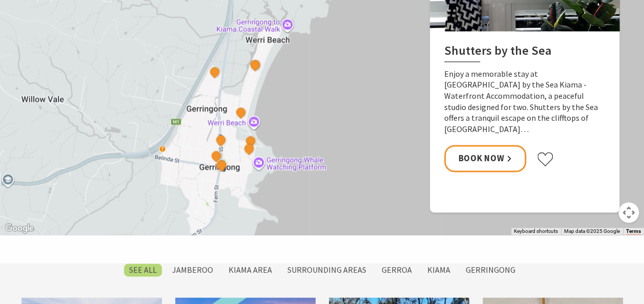 The height and width of the screenshot is (304, 644). What do you see at coordinates (536, 231) in the screenshot?
I see `button: Keyboard shortcuts` at bounding box center [536, 231].